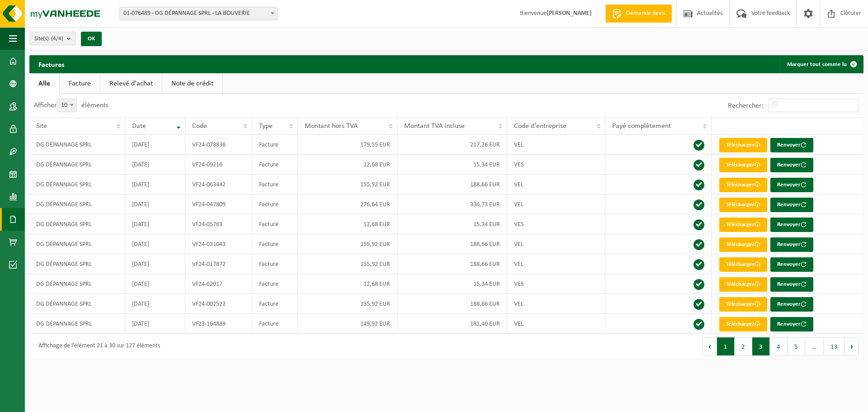  Describe the element at coordinates (52, 39) in the screenshot. I see `button: Site(s)(4/4)` at that location.